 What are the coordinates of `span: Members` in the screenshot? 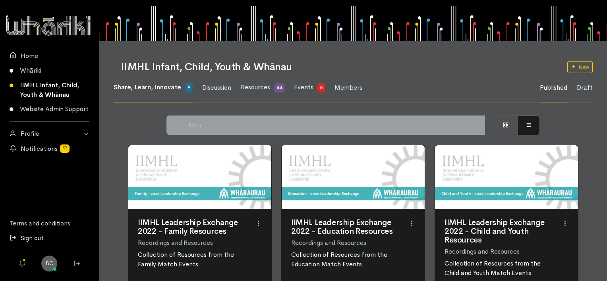 It's located at (348, 87).